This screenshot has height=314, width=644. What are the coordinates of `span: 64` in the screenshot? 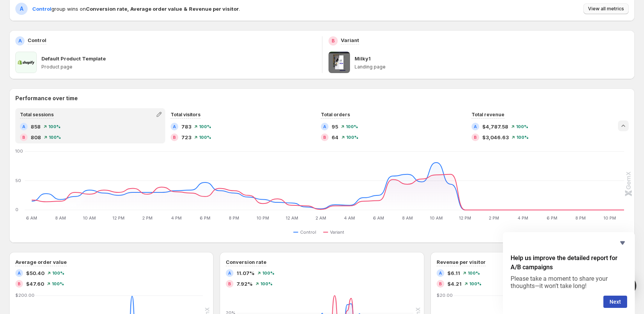 It's located at (335, 138).